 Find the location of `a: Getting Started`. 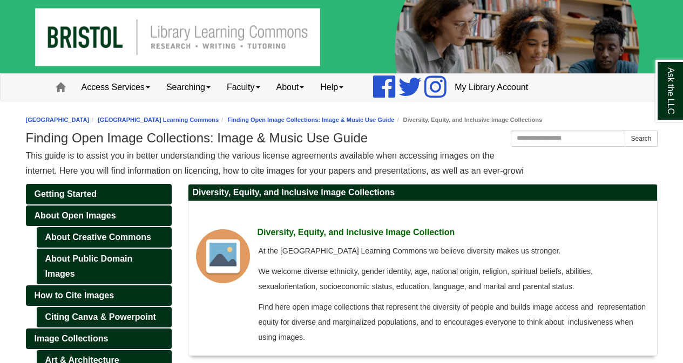

a: Getting Started is located at coordinates (99, 194).